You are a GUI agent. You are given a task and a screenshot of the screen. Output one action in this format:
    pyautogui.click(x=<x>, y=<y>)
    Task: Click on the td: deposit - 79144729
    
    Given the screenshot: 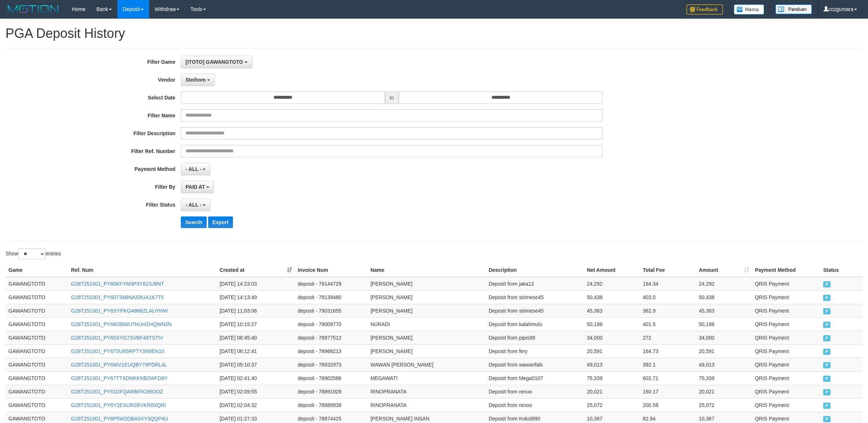 What is the action you would take?
    pyautogui.click(x=331, y=284)
    